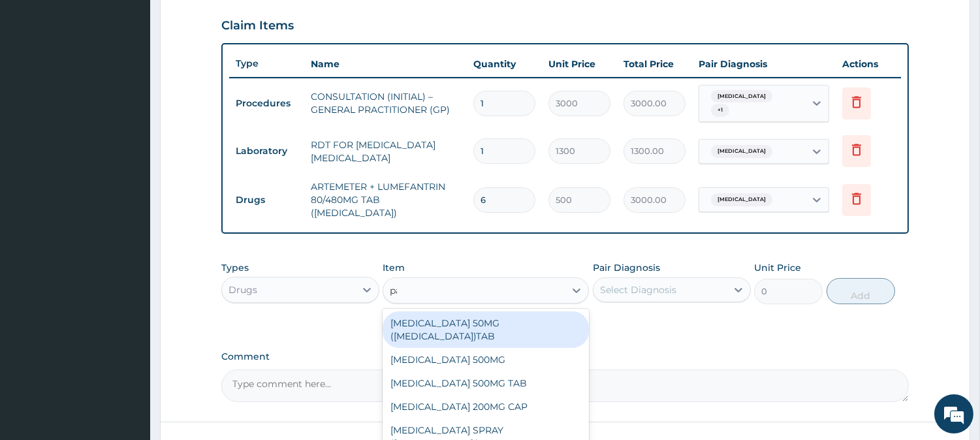 The image size is (980, 440). Describe the element at coordinates (504, 64) in the screenshot. I see `th: Quantity` at that location.